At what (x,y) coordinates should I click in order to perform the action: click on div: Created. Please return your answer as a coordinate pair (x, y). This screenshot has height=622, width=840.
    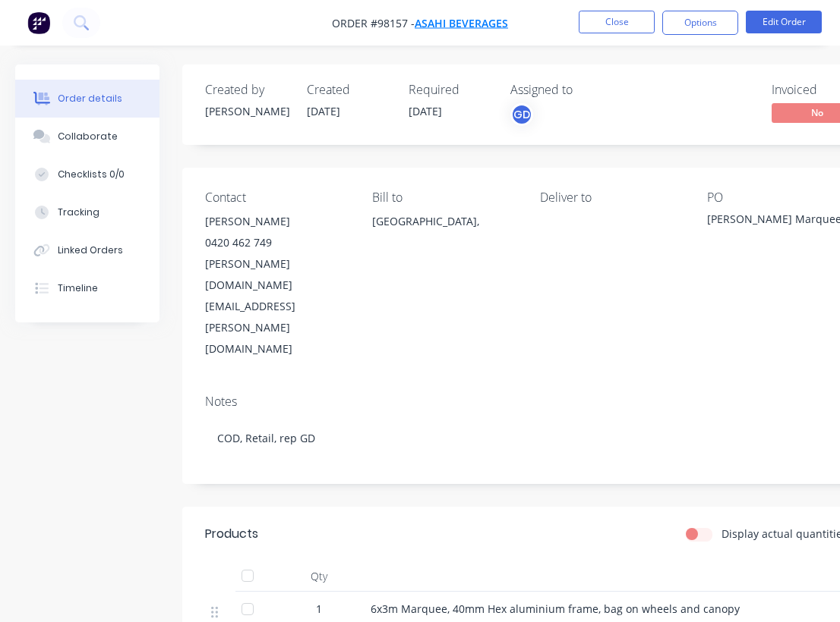
    Looking at the image, I should click on (348, 90).